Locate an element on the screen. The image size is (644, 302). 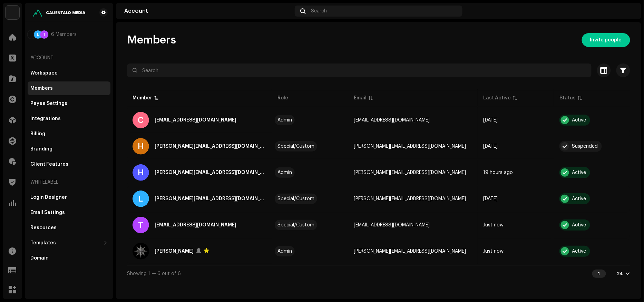
div: Email Settings is located at coordinates (48, 213).